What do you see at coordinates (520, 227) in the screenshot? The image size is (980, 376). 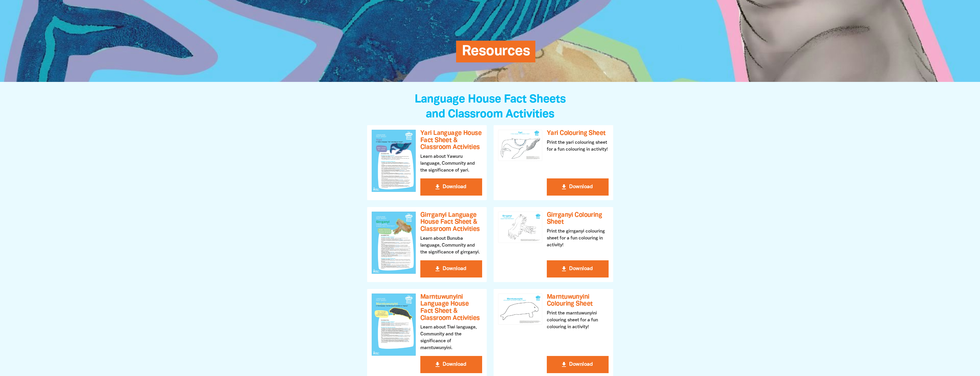 I see `img: Girrganyi Colouring Sheet` at bounding box center [520, 227].